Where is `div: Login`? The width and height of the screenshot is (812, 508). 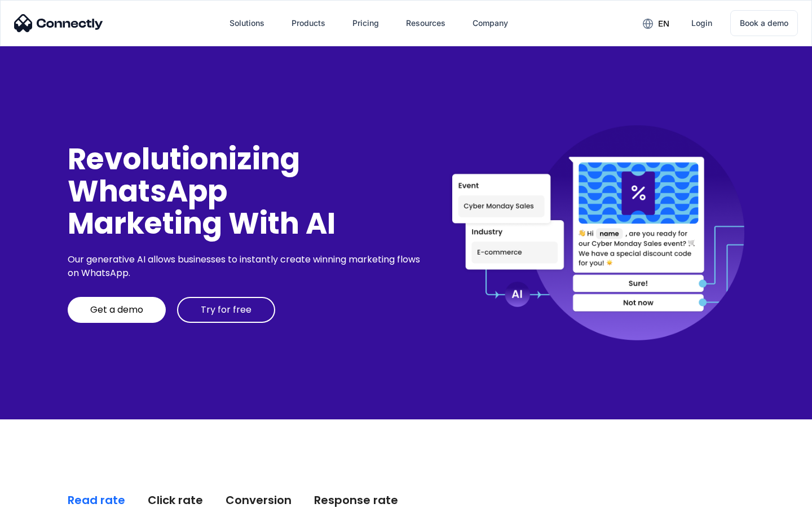 div: Login is located at coordinates (702, 23).